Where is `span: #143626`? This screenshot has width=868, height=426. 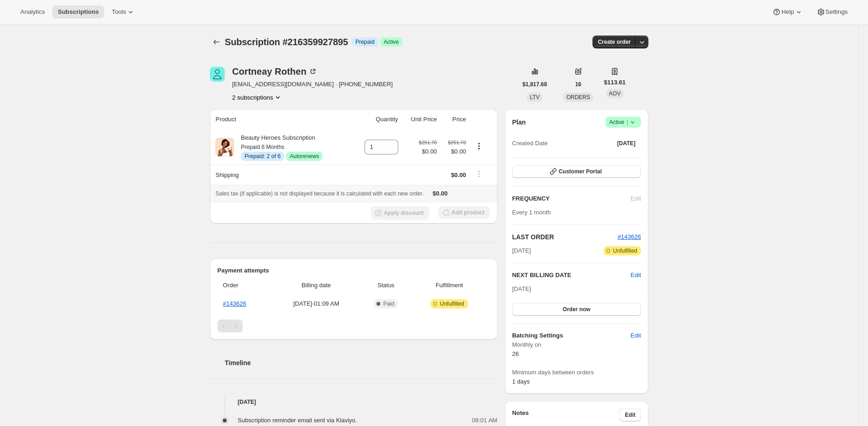 span: #143626 is located at coordinates (629, 236).